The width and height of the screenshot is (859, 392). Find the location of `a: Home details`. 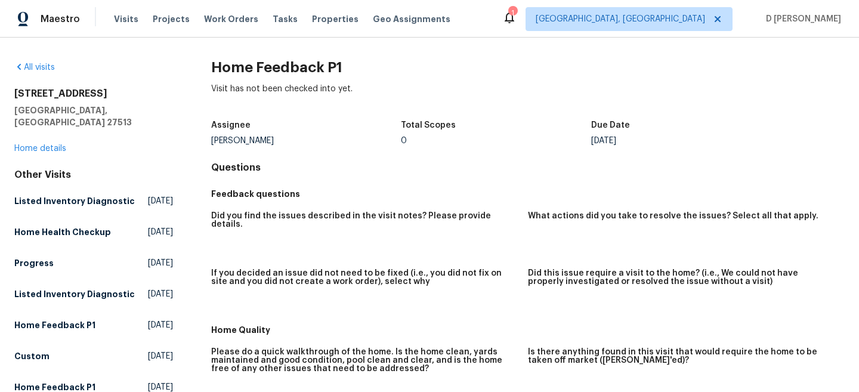

a: Home details is located at coordinates (40, 149).